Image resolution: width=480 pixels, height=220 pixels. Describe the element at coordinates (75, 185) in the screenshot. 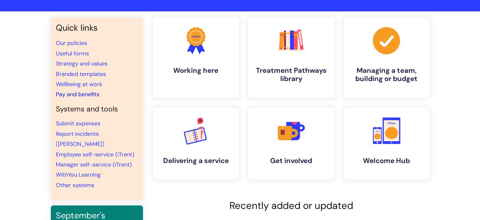

I see `a: Other systems` at that location.